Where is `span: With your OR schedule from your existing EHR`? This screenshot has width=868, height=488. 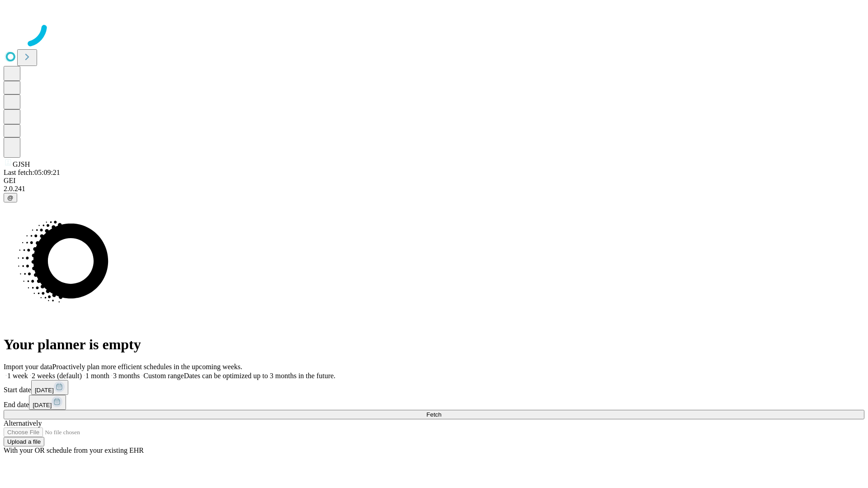 span: With your OR schedule from your existing EHR is located at coordinates (74, 450).